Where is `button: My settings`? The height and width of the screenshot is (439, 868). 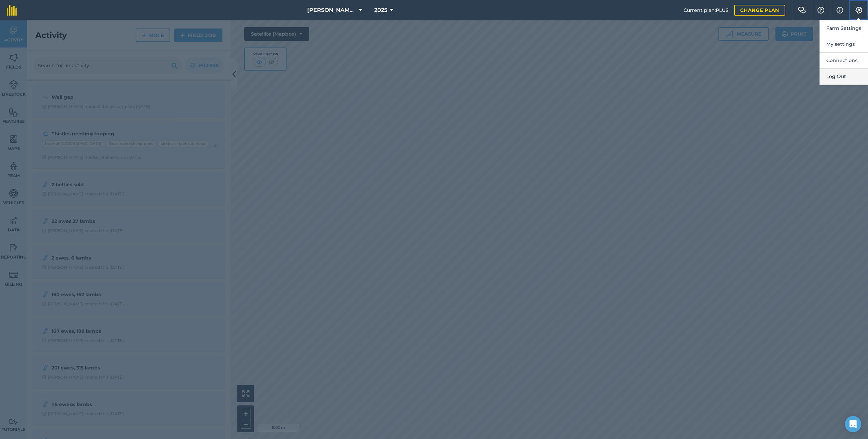 button: My settings is located at coordinates (844, 44).